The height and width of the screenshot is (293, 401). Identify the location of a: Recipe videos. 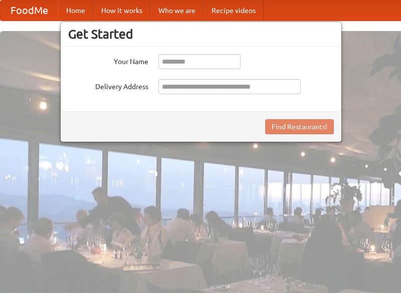
(234, 11).